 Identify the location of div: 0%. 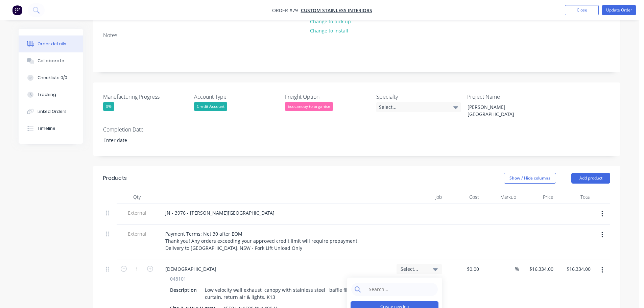
(109, 107).